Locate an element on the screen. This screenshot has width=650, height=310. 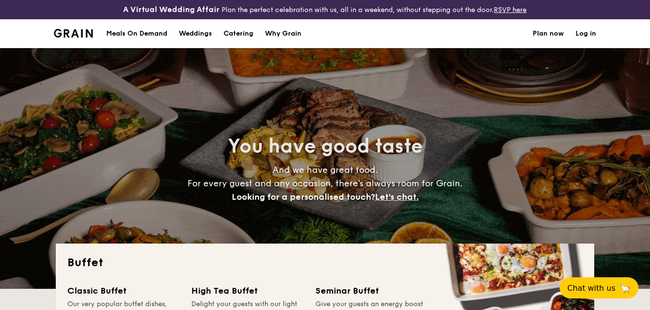
h2: Buffet is located at coordinates (325, 262).